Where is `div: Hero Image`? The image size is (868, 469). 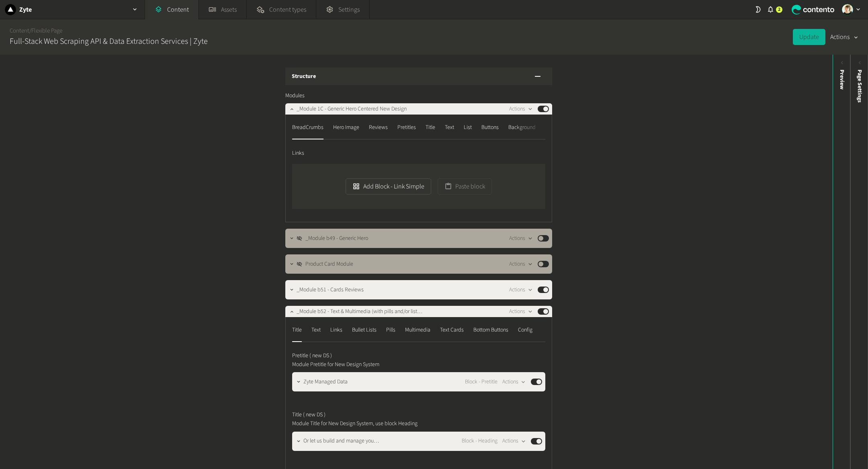 div: Hero Image is located at coordinates (346, 127).